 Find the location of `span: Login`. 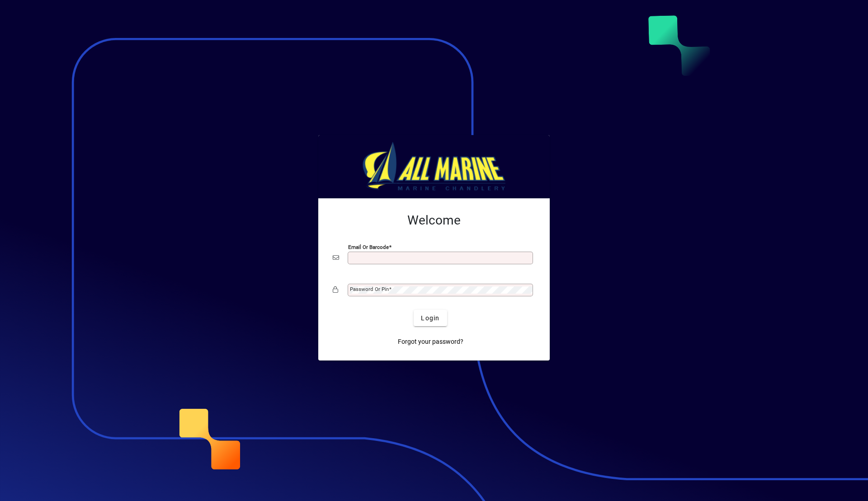

span: Login is located at coordinates (430, 318).